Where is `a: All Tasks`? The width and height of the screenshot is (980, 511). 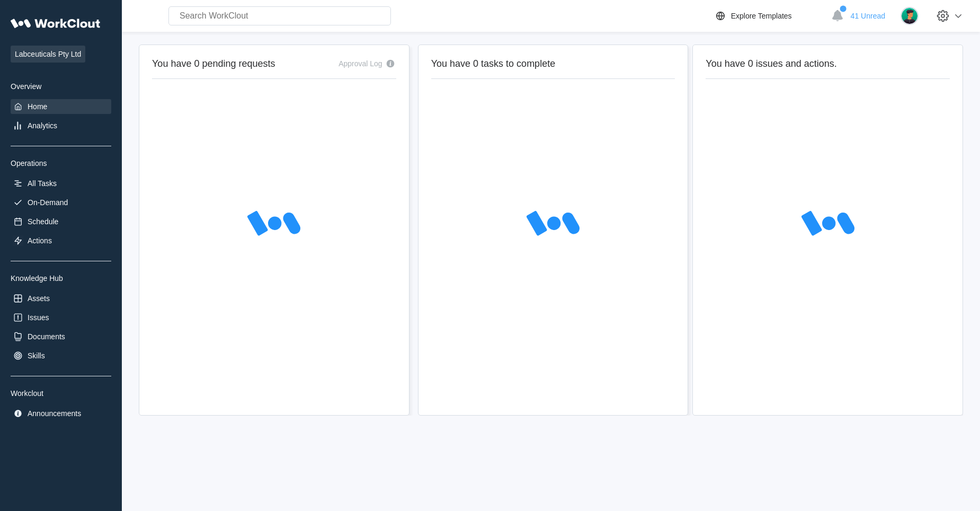 a: All Tasks is located at coordinates (61, 183).